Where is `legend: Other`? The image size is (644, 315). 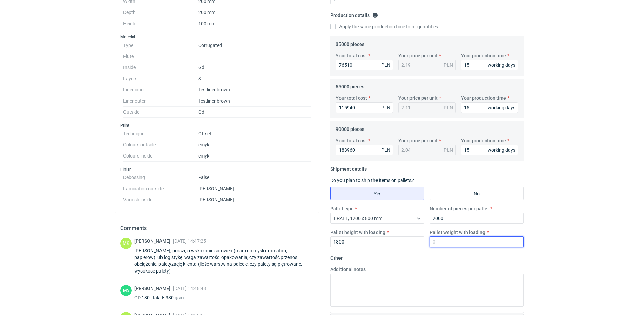 legend: Other is located at coordinates (336, 256).